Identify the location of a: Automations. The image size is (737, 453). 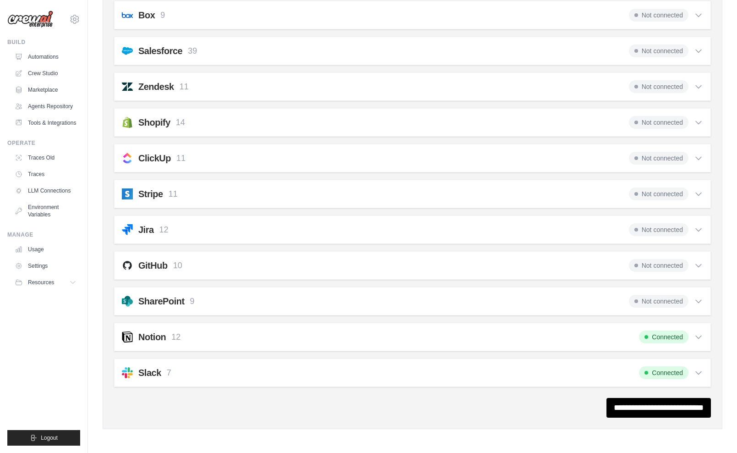
(45, 57).